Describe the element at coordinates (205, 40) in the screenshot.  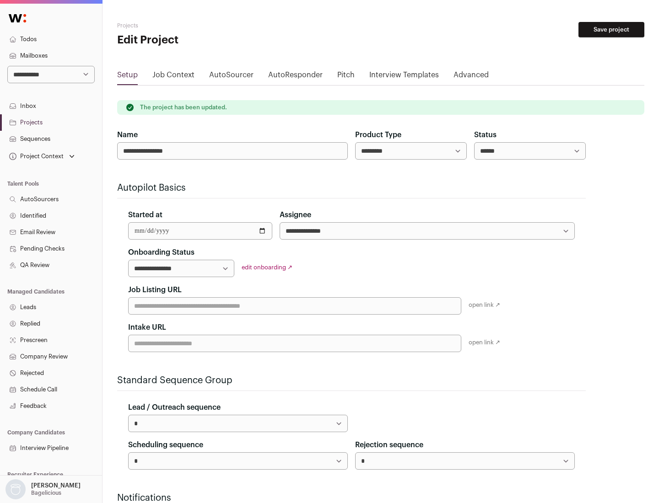
I see `h1: Edit Project` at that location.